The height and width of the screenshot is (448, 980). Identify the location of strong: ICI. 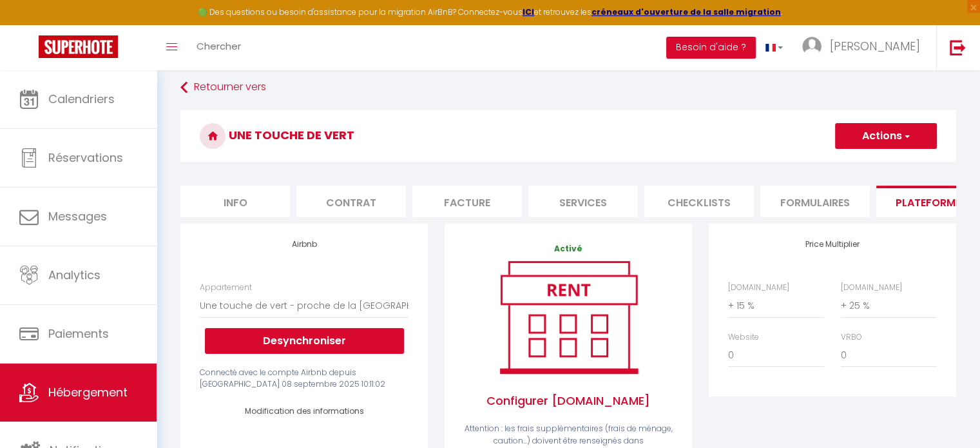
(528, 12).